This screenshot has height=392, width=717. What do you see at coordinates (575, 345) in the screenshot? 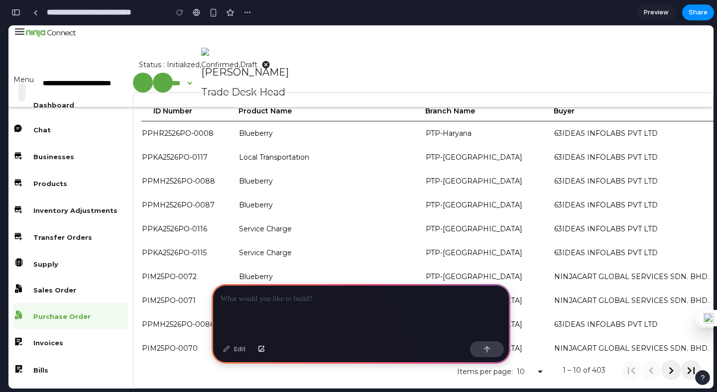
I see `div: 1 – 10 of 403` at bounding box center [575, 345].